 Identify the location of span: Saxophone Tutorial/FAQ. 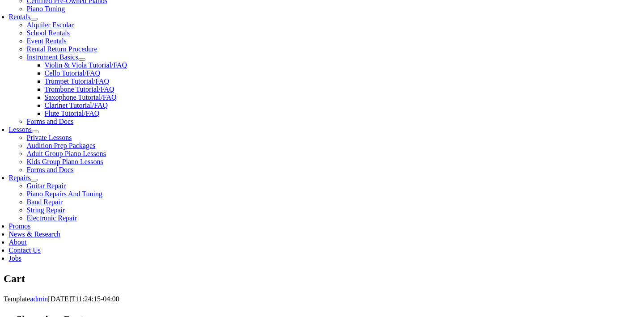
(81, 97).